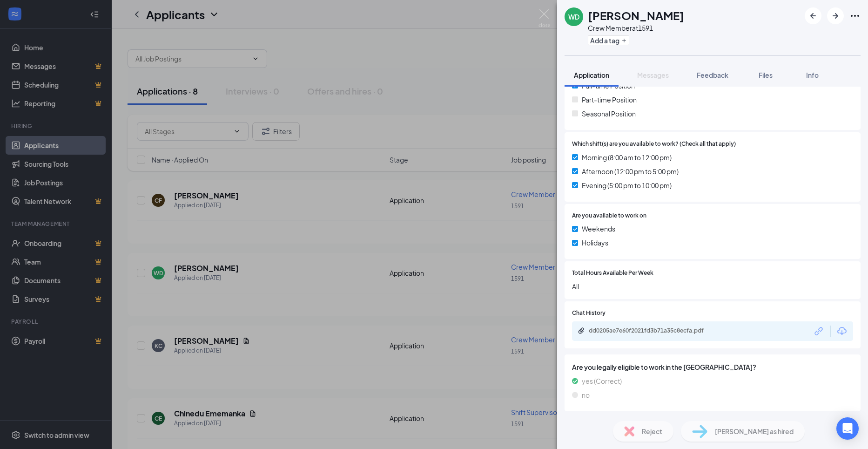  Describe the element at coordinates (592, 75) in the screenshot. I see `span: Application` at that location.